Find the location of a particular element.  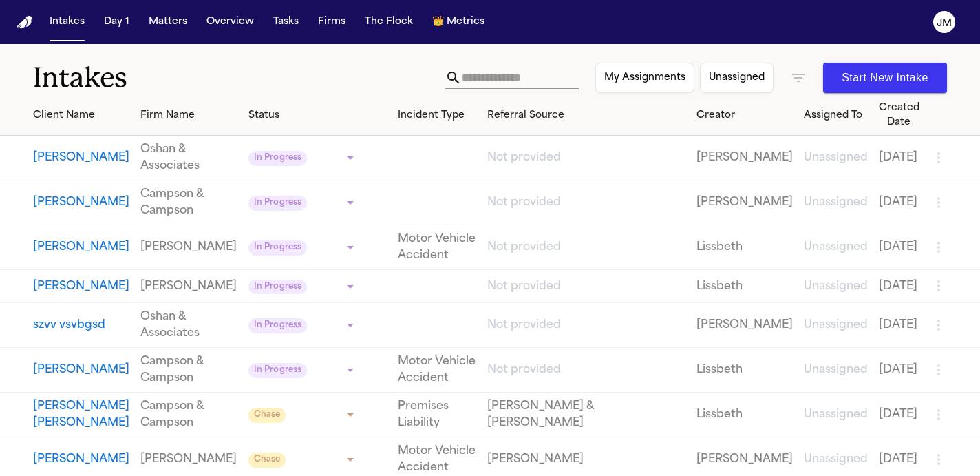

h1: Intakes is located at coordinates (239, 78).